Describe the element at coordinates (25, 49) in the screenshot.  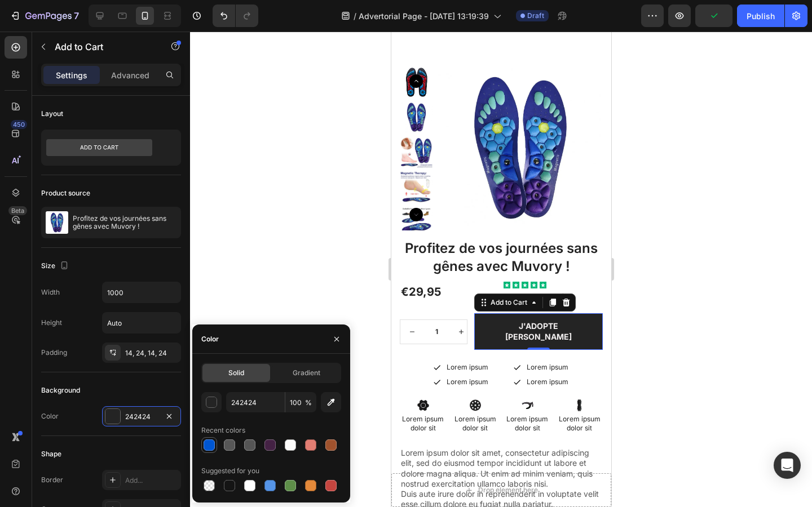
I see `button: Carousel Back Arrow` at that location.